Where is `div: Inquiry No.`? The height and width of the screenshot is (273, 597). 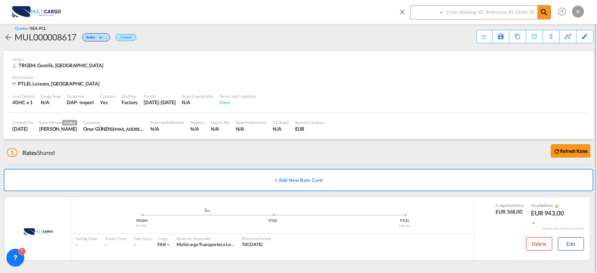
div: Inquiry No. is located at coordinates (220, 122).